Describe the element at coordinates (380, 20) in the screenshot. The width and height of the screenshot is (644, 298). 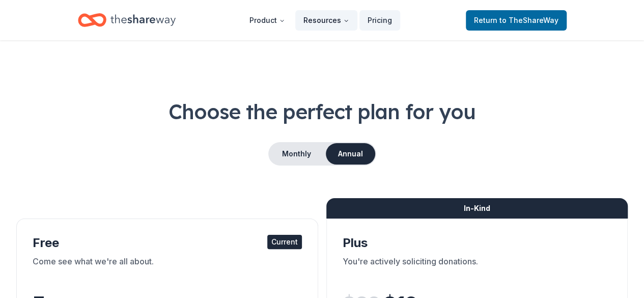
I see `a: Pricing` at that location.